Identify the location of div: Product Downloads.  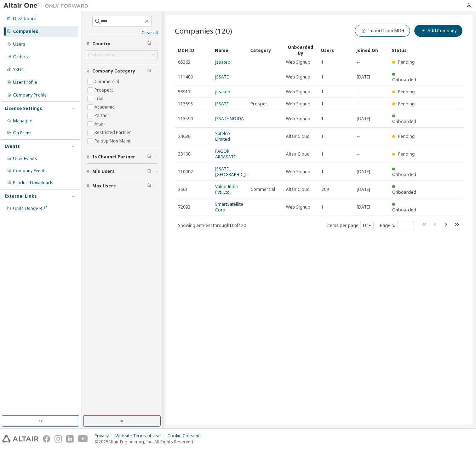
(33, 183).